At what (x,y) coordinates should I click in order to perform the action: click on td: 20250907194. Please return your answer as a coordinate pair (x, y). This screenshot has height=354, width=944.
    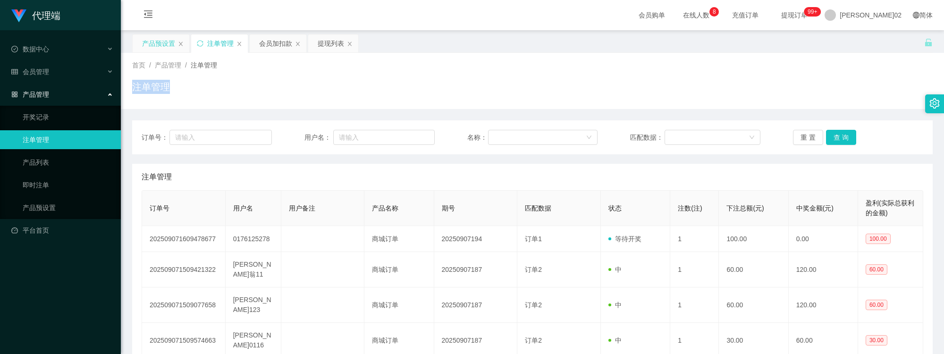
    Looking at the image, I should click on (476, 239).